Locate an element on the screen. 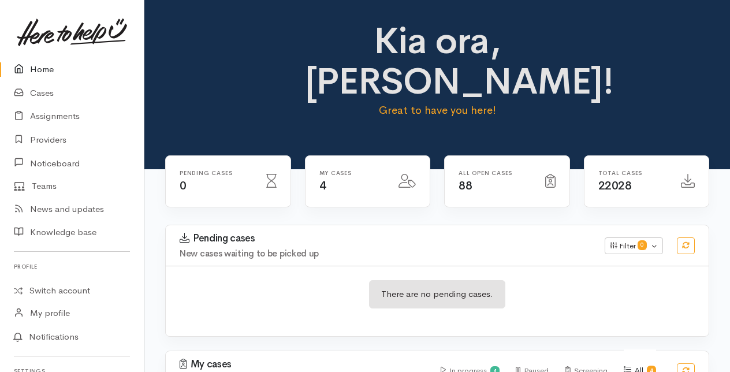 The image size is (730, 372). h3: Pending cases is located at coordinates (385, 239).